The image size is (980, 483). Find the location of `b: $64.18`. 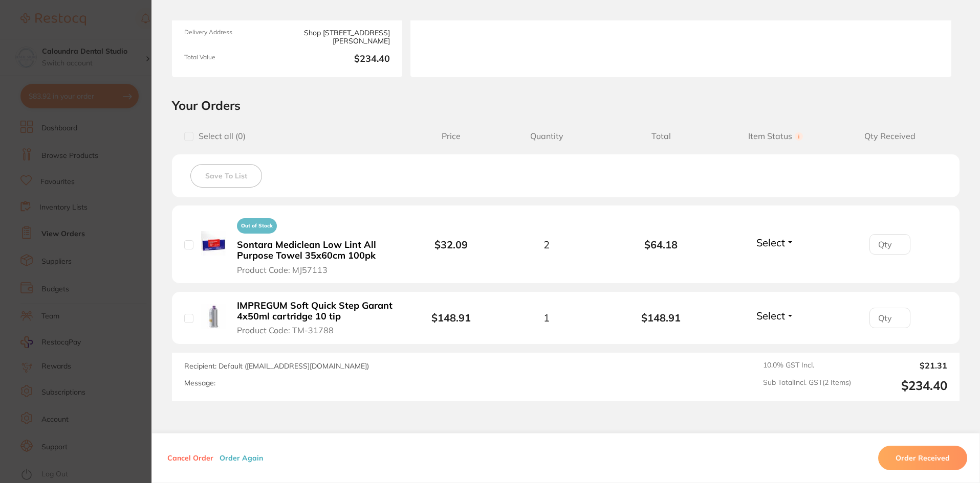

b: $64.18 is located at coordinates (662, 244).